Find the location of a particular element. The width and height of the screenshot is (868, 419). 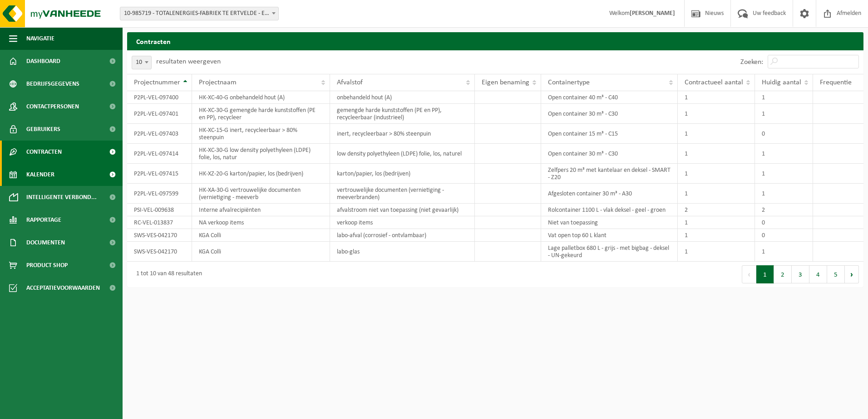

span: Rapportage is located at coordinates (44, 220).